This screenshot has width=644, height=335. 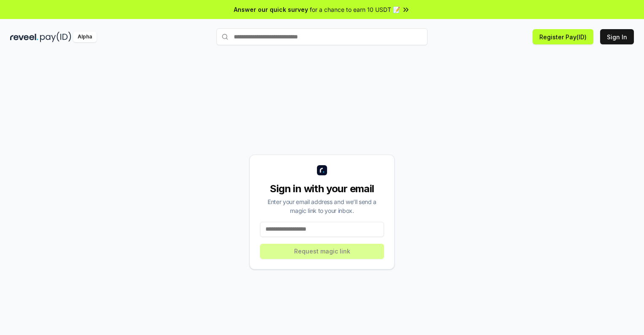 What do you see at coordinates (322, 206) in the screenshot?
I see `div: Enter your email address and we’ll send a magic link to your inbox.` at bounding box center [322, 206].